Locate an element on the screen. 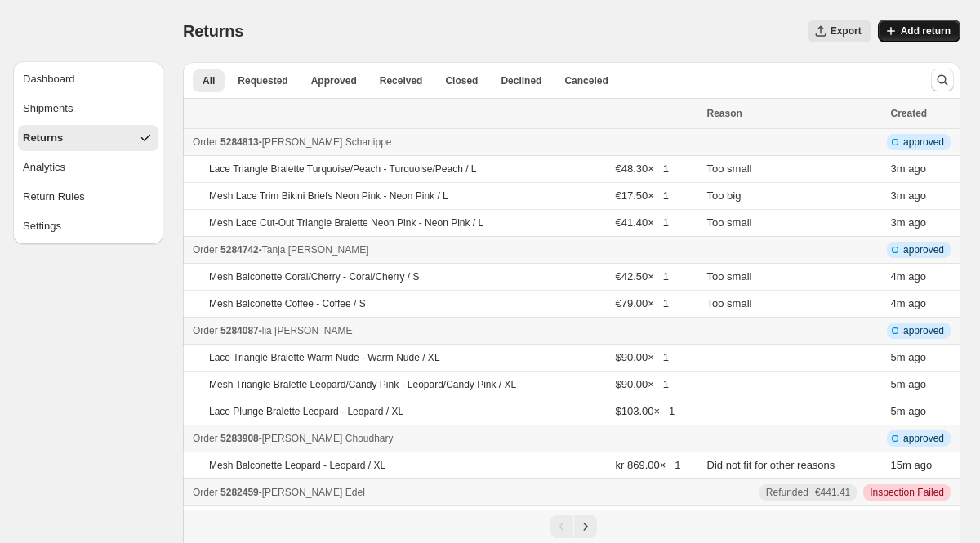 This screenshot has height=543, width=980. div: Dashboard is located at coordinates (49, 79).